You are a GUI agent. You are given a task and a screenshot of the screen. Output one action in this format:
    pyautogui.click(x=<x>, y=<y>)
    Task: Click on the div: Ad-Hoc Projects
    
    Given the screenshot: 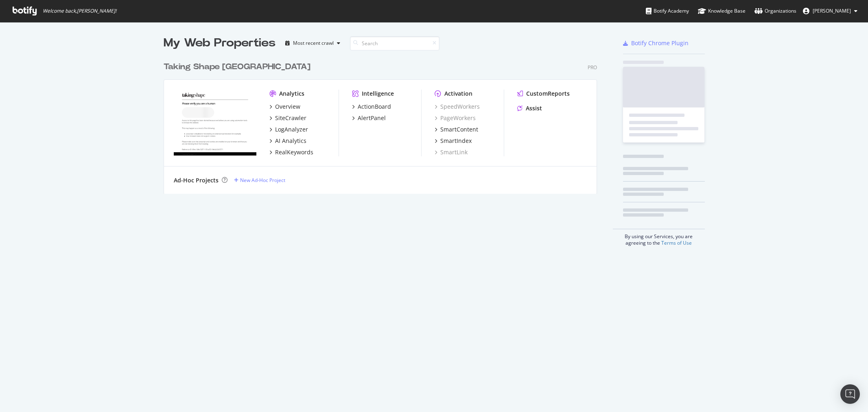 What is the action you would take?
    pyautogui.click(x=196, y=181)
    